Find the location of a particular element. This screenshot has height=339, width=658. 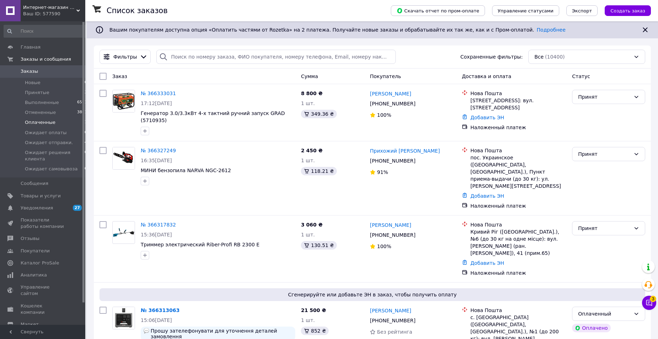

span: Доставка и оплата is located at coordinates (486, 76).